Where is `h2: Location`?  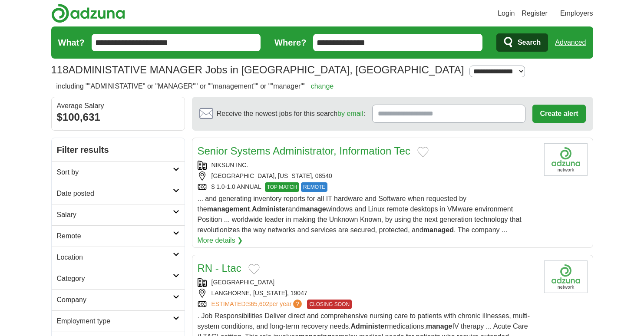
h2: Location is located at coordinates (115, 258).